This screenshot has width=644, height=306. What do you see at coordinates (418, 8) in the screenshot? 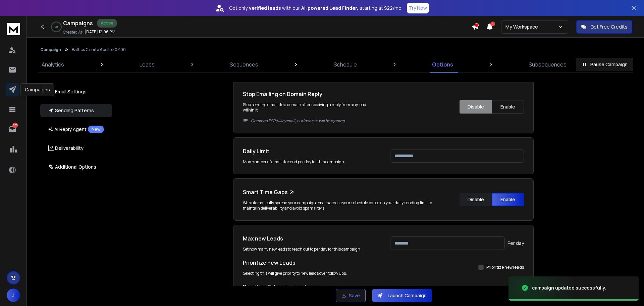
I see `button: Try Now` at bounding box center [418, 8].